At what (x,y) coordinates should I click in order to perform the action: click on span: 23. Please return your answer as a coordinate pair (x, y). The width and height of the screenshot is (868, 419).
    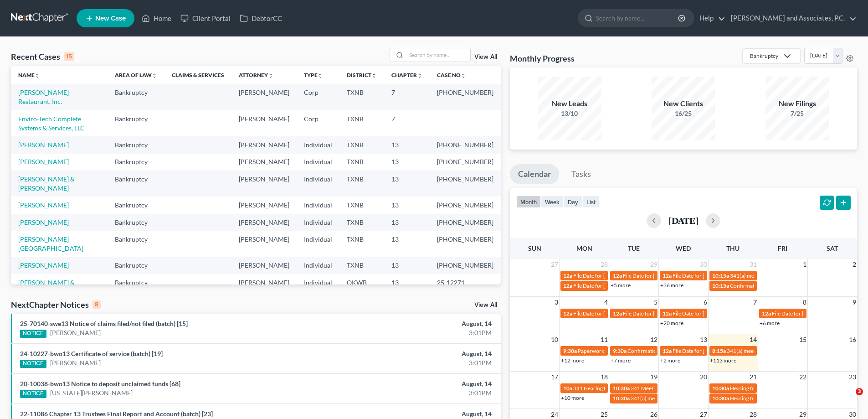
    Looking at the image, I should click on (853, 377).